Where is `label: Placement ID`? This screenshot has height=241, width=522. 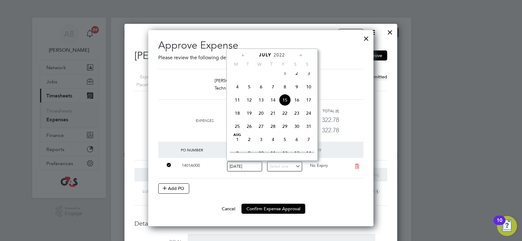 label: Placement ID is located at coordinates (145, 85).